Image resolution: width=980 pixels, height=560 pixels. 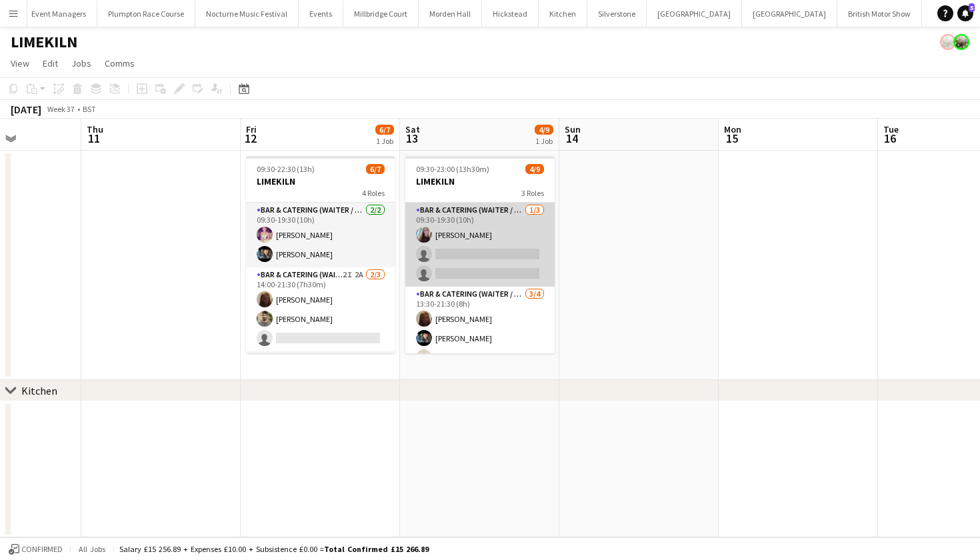 I want to click on span: Mon, so click(x=733, y=129).